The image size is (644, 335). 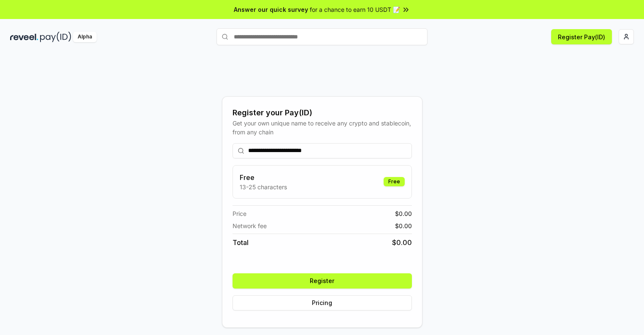 I want to click on img: pay_id, so click(x=56, y=37).